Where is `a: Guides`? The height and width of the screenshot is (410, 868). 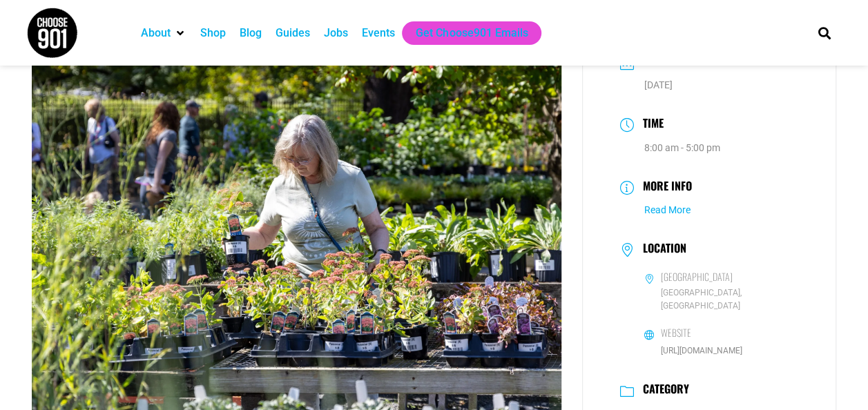
a: Guides is located at coordinates (293, 33).